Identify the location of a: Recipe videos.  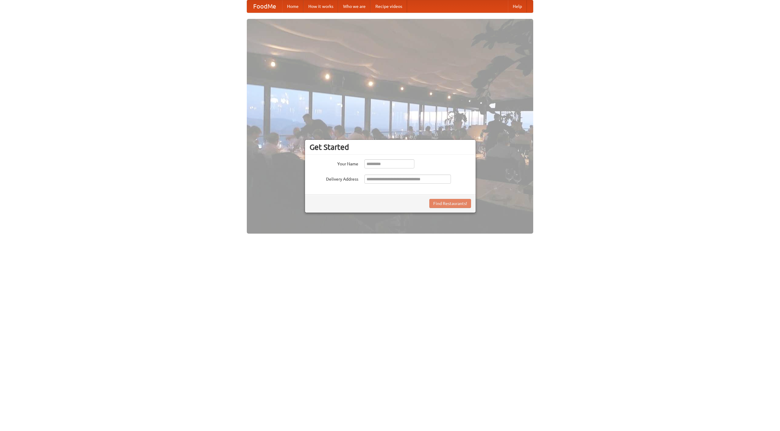
(389, 6).